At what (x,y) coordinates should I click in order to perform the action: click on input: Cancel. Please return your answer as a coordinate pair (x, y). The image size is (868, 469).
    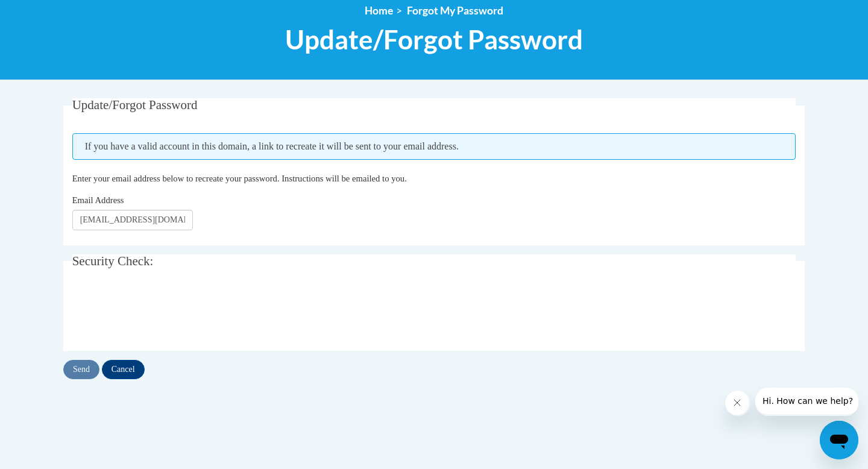
    Looking at the image, I should click on (123, 369).